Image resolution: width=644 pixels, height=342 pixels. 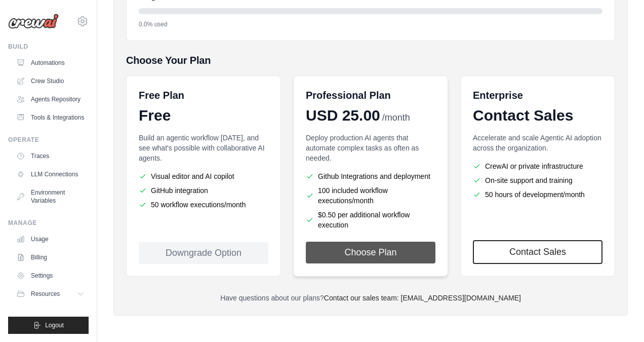 What do you see at coordinates (48, 223) in the screenshot?
I see `div: Manage` at bounding box center [48, 223].